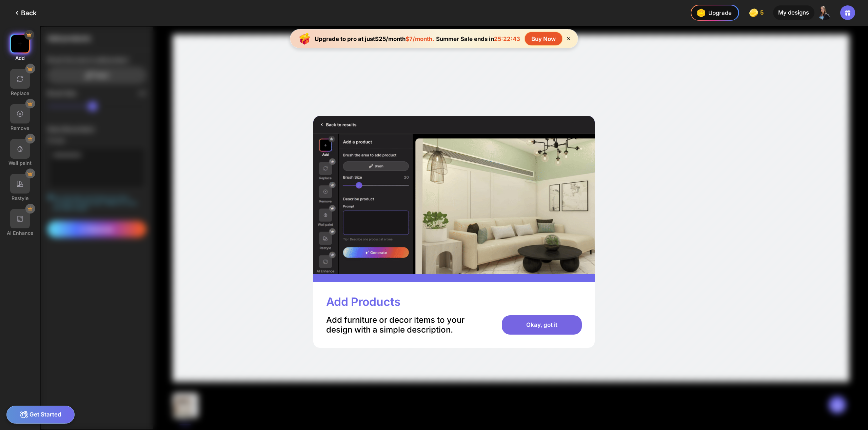  What do you see at coordinates (454, 195) in the screenshot?
I see `img: Editor-gif-fullscreen-add.gif` at bounding box center [454, 195].